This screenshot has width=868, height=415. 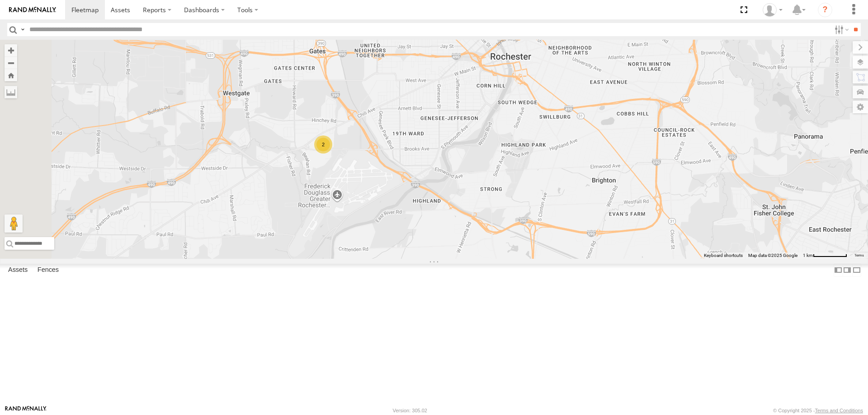 What do you see at coordinates (860, 107) in the screenshot?
I see `label: Map Settings` at bounding box center [860, 107].